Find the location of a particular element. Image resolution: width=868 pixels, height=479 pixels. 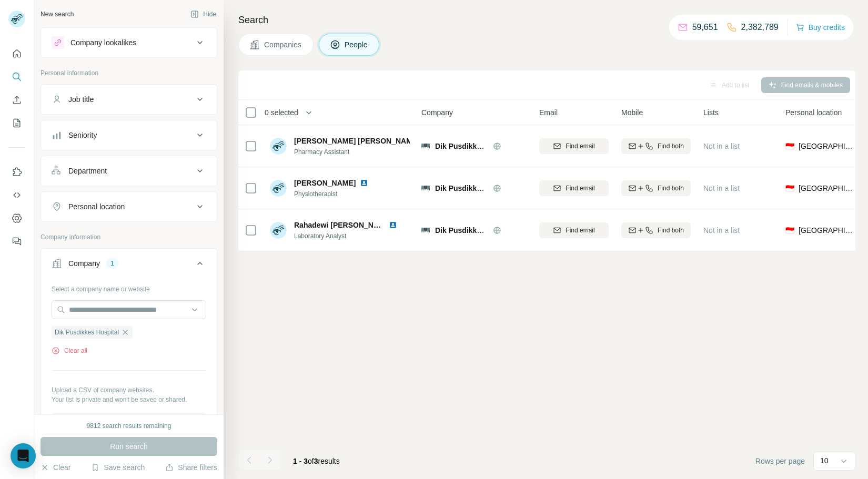

button: Share filters is located at coordinates (191, 467).